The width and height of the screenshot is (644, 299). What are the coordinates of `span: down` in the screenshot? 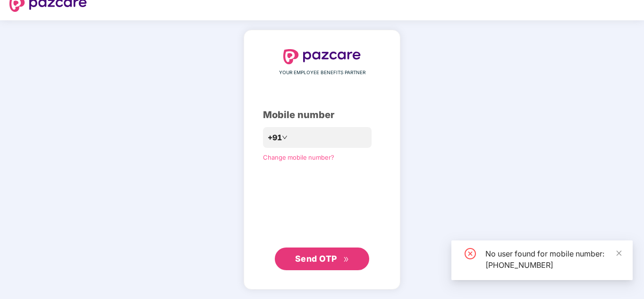 It's located at (285, 137).